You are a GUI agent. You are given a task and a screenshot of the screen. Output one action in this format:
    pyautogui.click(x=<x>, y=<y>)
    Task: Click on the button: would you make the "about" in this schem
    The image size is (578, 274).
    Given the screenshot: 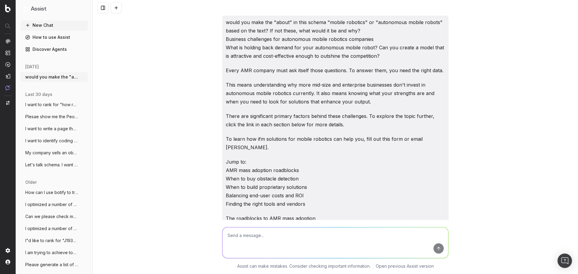 What is the action you would take?
    pyautogui.click(x=54, y=77)
    